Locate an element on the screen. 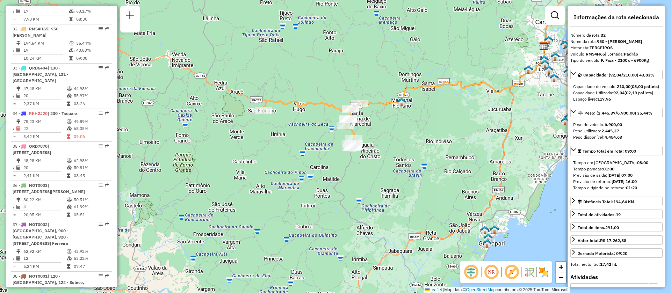 Image resolution: width=671 pixels, height=293 pixels. img: Exibir/Ocultar setores is located at coordinates (544, 272).